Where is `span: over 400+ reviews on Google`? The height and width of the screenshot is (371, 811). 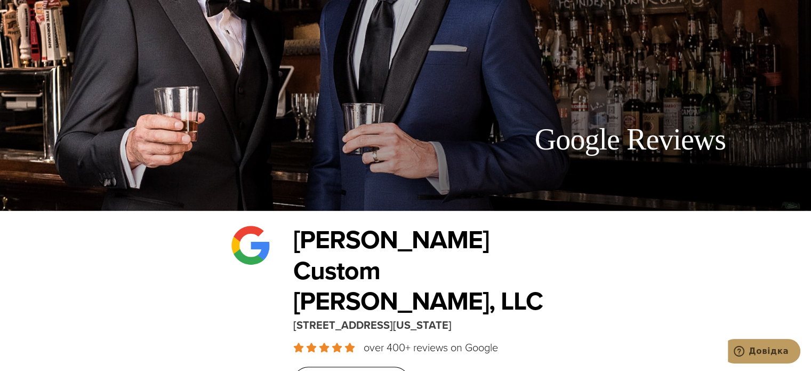
span: over 400+ reviews on Google is located at coordinates (431, 347).